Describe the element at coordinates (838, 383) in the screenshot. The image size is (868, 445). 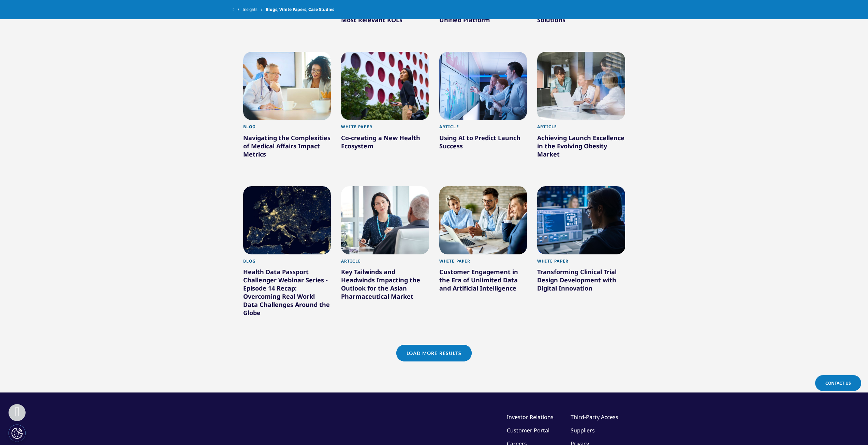
I see `a: Contact Us` at that location.